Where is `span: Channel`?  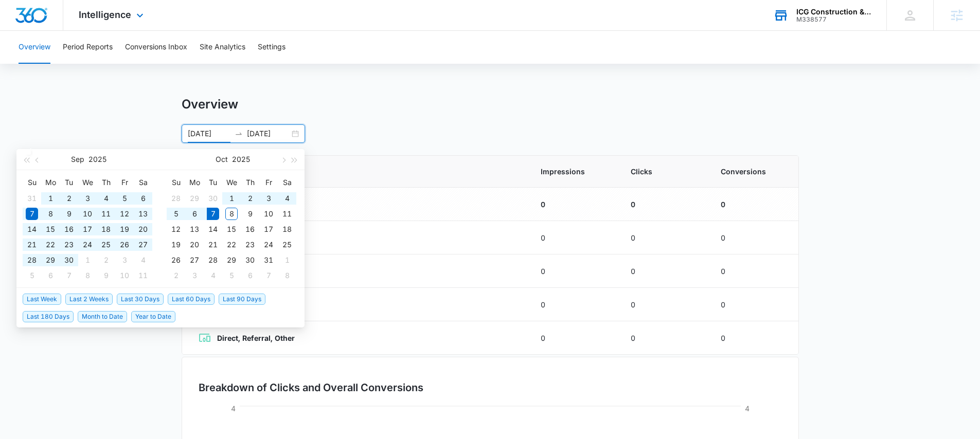 span: Channel is located at coordinates (357, 171).